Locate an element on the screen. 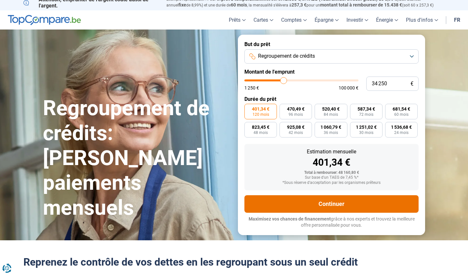  span: 520,40 € is located at coordinates (331, 109).